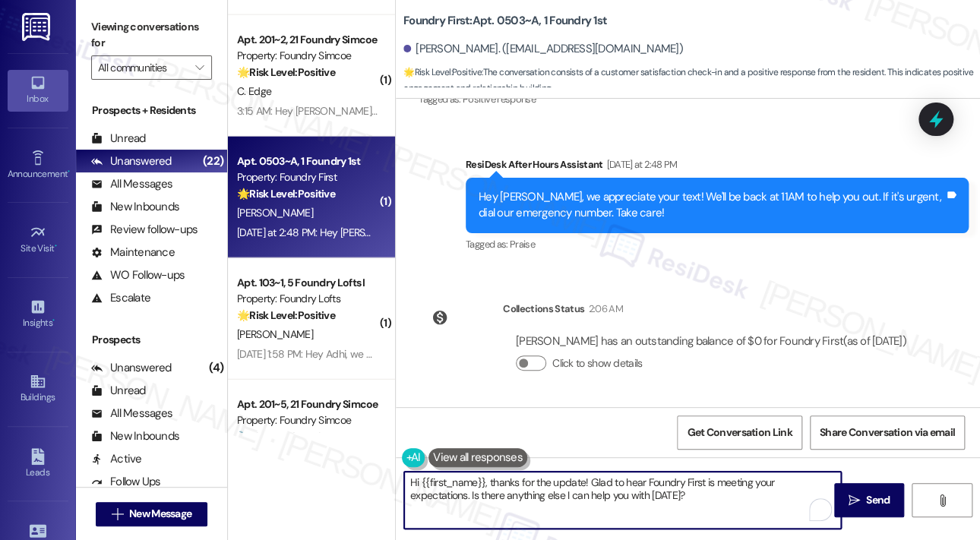 The width and height of the screenshot is (980, 540). I want to click on span: Positive response, so click(499, 98).